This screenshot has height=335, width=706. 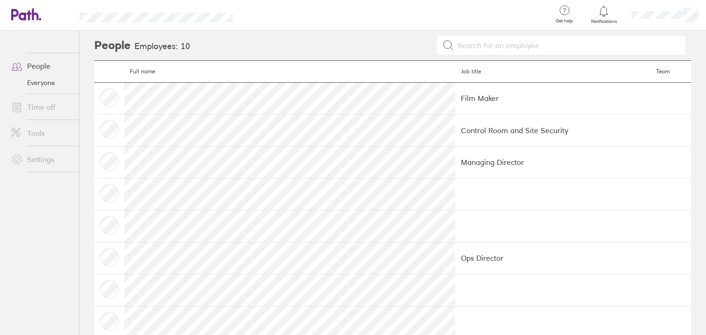 What do you see at coordinates (553, 98) in the screenshot?
I see `td: Film Maker` at bounding box center [553, 98].